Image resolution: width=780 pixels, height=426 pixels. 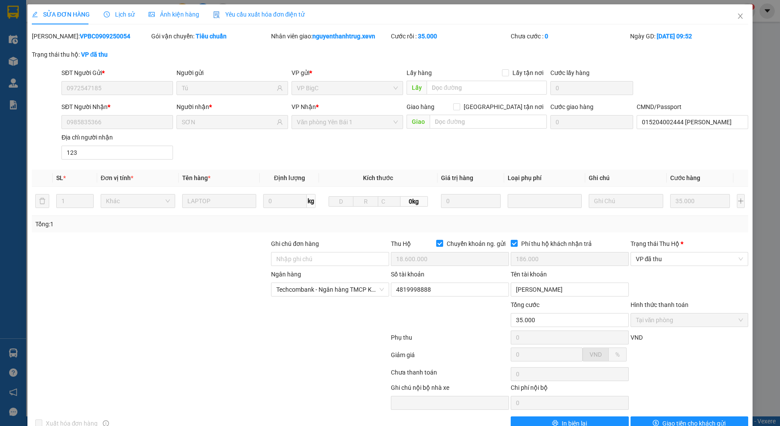 What do you see at coordinates (545, 178) in the screenshot?
I see `th: Loại phụ phí` at bounding box center [545, 178].